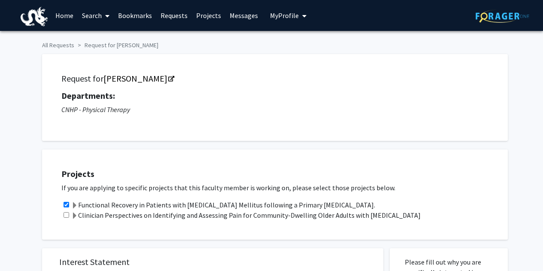 Image resolution: width=543 pixels, height=271 pixels. What do you see at coordinates (96, 109) in the screenshot?
I see `i: CNHP - Physical Therapy` at bounding box center [96, 109].